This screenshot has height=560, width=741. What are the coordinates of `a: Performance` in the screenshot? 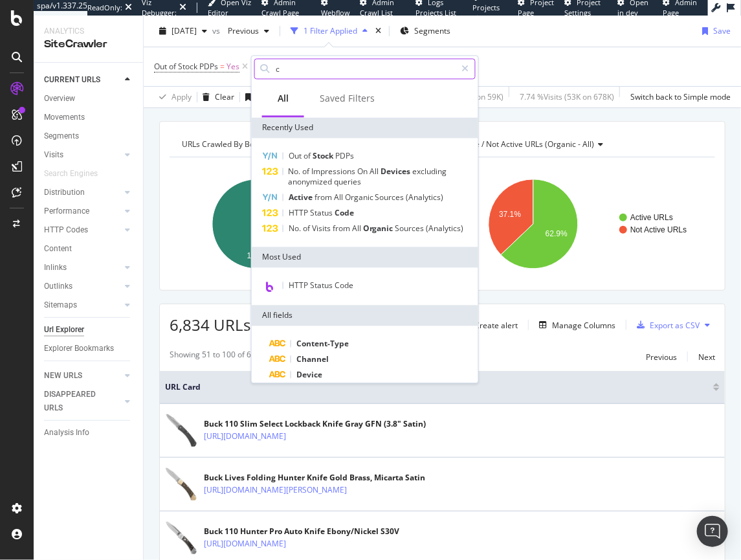 It's located at (82, 210).